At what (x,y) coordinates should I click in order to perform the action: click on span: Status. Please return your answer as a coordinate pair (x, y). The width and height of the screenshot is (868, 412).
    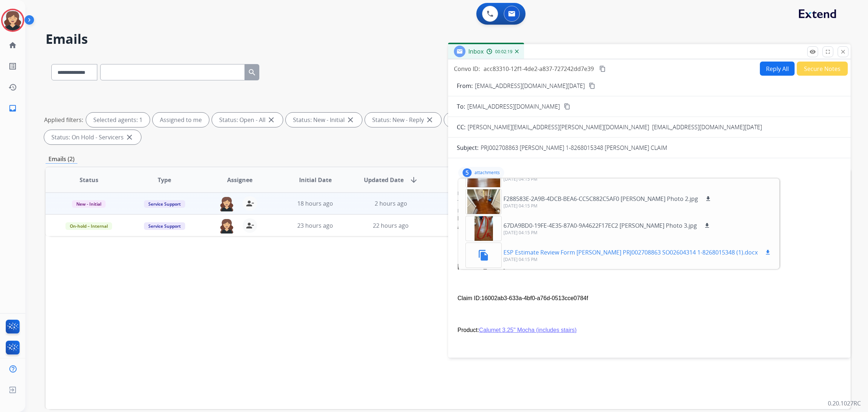
    Looking at the image, I should click on (89, 180).